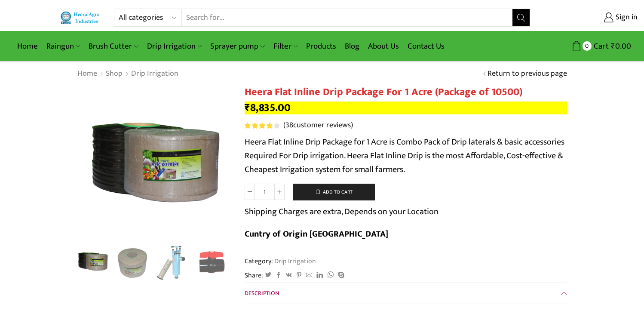  What do you see at coordinates (426, 46) in the screenshot?
I see `a: Contact Us` at bounding box center [426, 46].